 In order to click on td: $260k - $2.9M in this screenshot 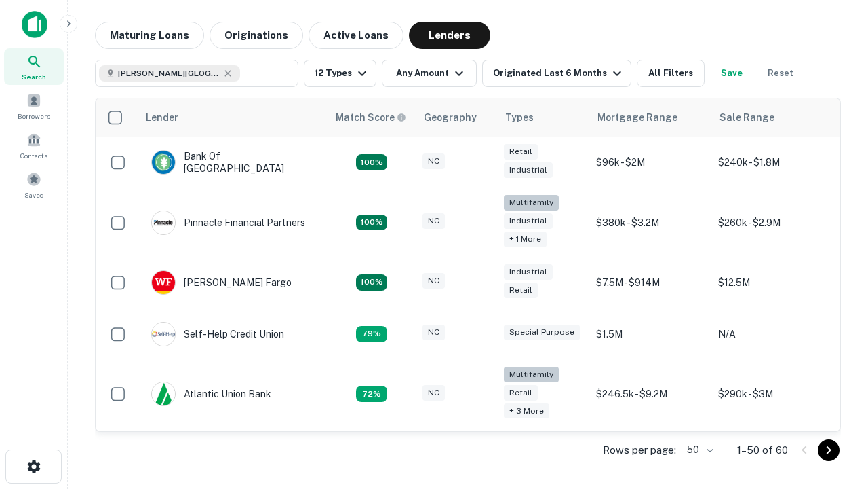, I will do `click(772, 222)`.